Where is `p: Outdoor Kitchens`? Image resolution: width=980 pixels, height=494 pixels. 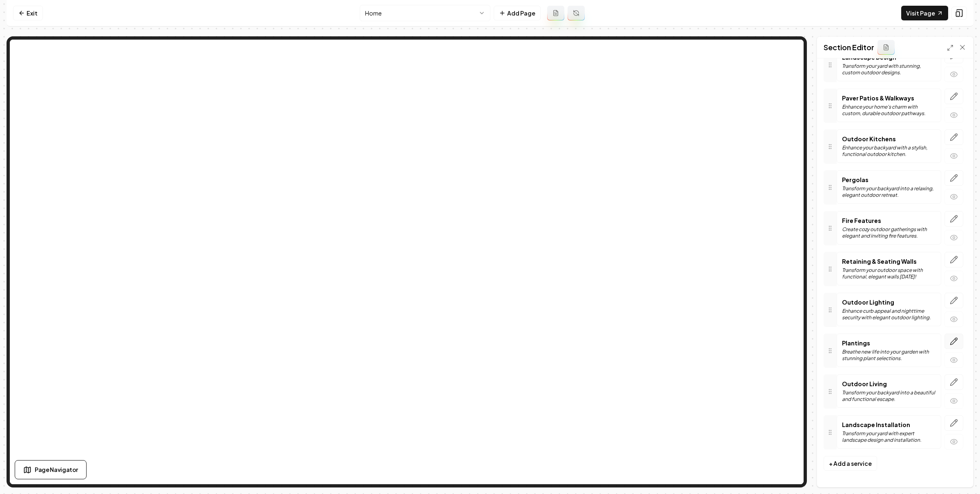
p: Outdoor Kitchens is located at coordinates (889, 139).